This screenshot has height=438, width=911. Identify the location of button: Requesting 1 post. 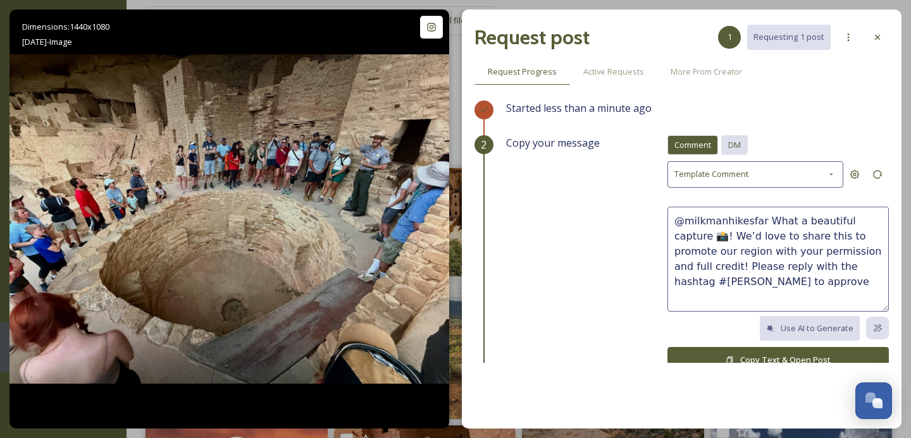
(789, 37).